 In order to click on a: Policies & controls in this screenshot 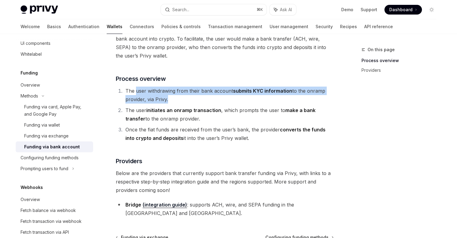, I will do `click(181, 27)`.